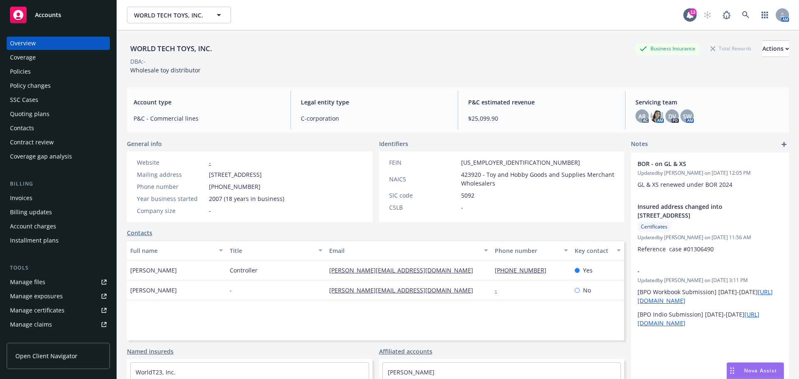 The width and height of the screenshot is (799, 379). What do you see at coordinates (22, 128) in the screenshot?
I see `div: Contacts` at bounding box center [22, 128].